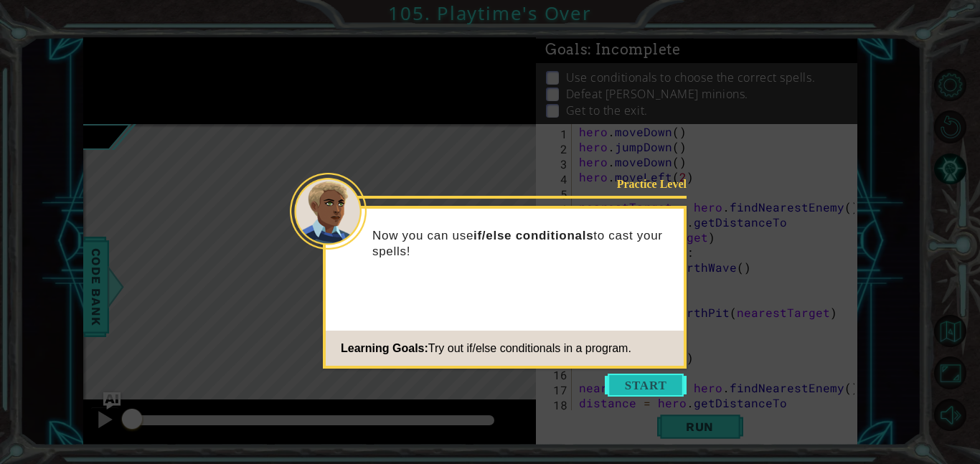 The height and width of the screenshot is (464, 980). Describe the element at coordinates (530, 348) in the screenshot. I see `span: Try out if/else conditionals in a program.` at that location.